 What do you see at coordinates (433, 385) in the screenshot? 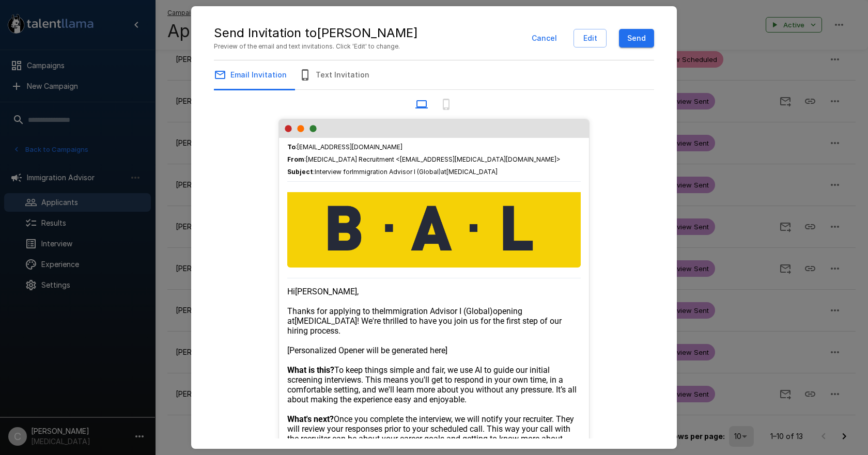
I see `span: To keep things simple and fair, we use AI to guide our initial screening interviews. This means y...` at bounding box center [433, 385].